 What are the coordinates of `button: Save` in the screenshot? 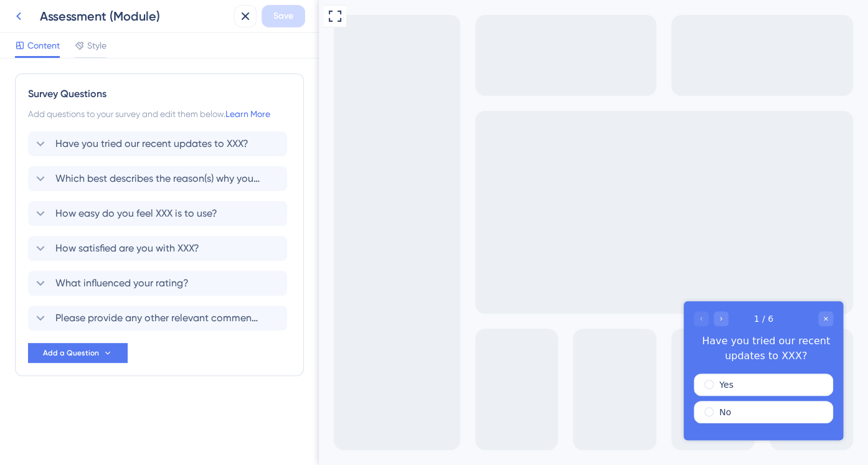 It's located at (283, 16).